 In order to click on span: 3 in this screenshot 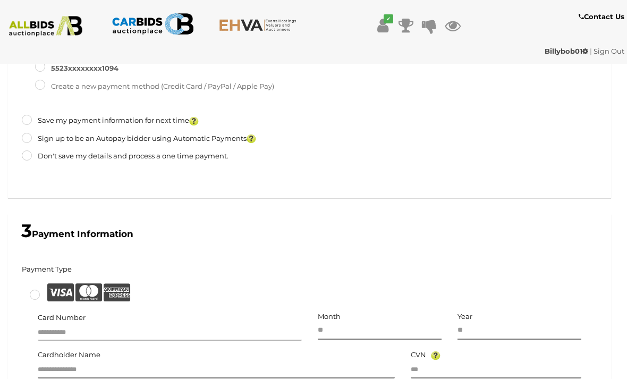, I will do `click(27, 231)`.